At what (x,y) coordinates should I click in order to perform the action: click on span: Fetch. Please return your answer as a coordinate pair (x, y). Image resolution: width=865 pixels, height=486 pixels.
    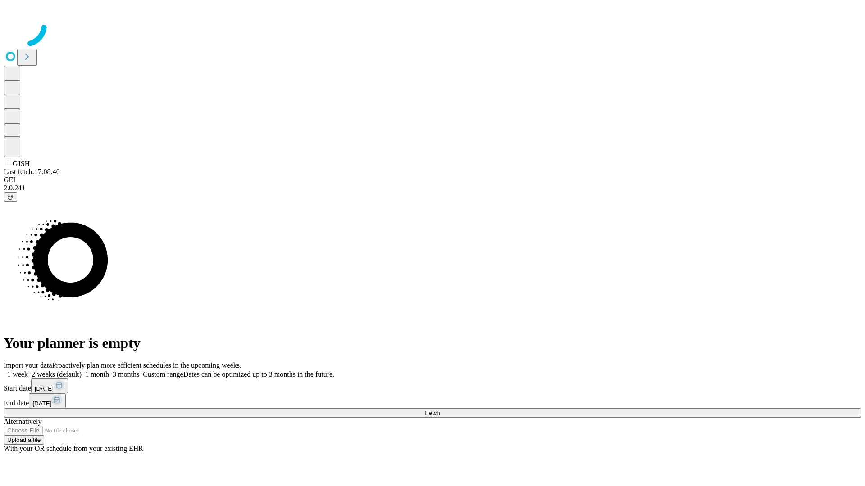
    Looking at the image, I should click on (432, 413).